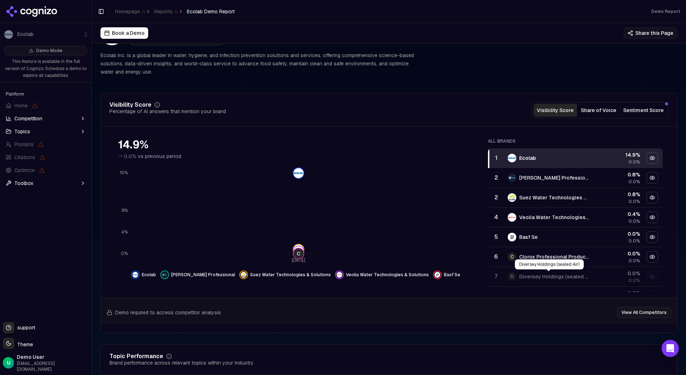 Image resolution: width=686 pixels, height=375 pixels. I want to click on tr: 5basf seBasf Se0.0%0.0%Hide basf se data, so click(576, 237).